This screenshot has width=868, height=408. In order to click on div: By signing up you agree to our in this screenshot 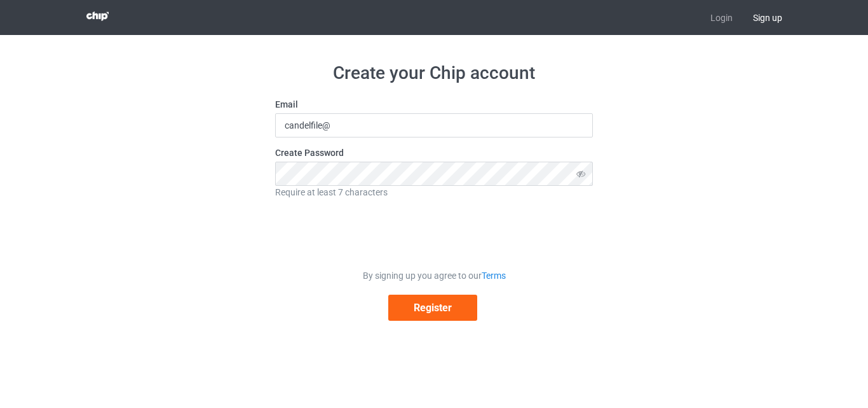, I will do `click(434, 276)`.